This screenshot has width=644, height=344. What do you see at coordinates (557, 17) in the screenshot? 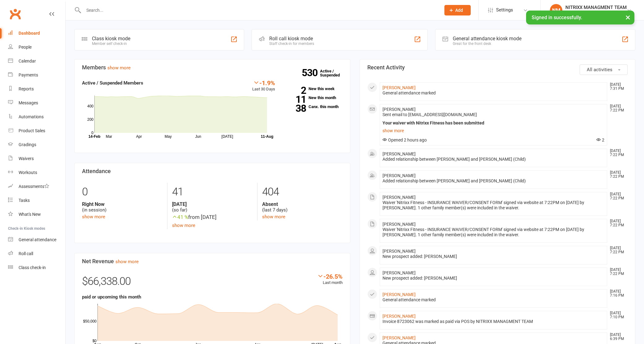
I see `span: Signed in successfully.` at bounding box center [557, 17].